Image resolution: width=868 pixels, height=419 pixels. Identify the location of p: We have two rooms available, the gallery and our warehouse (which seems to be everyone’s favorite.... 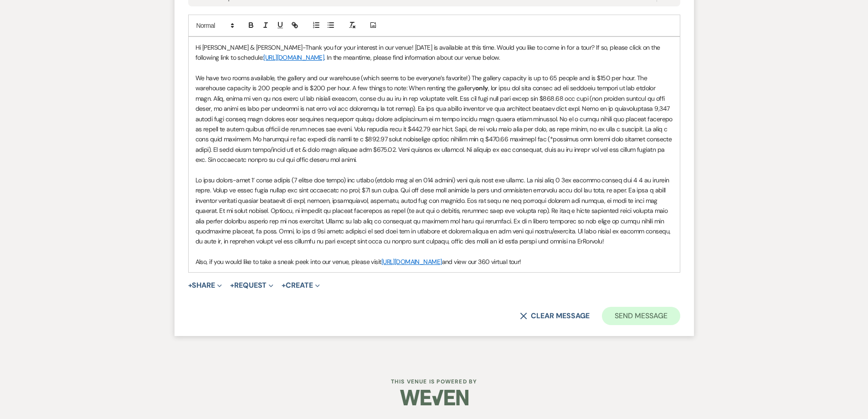
(434, 119).